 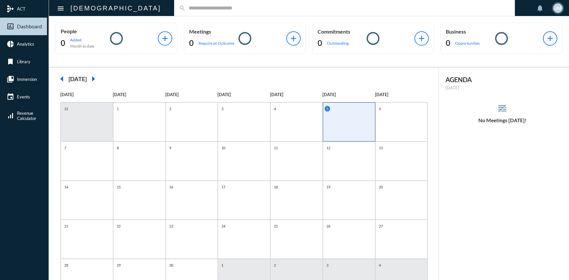 I want to click on p: 7, so click(x=65, y=148).